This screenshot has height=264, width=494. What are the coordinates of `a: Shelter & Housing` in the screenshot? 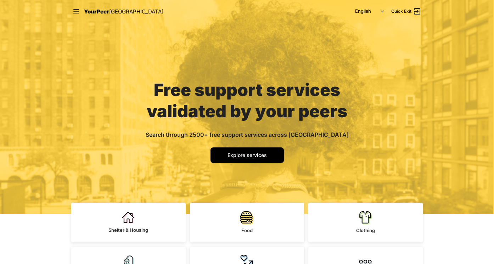 It's located at (128, 223).